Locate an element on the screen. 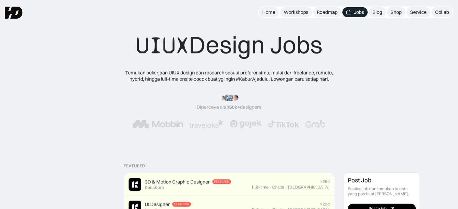 The height and width of the screenshot is (209, 458). div: Blog is located at coordinates (377, 12).